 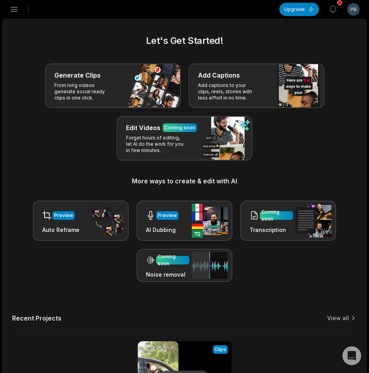 What do you see at coordinates (106, 221) in the screenshot?
I see `img: auto_reframe.png` at bounding box center [106, 221].